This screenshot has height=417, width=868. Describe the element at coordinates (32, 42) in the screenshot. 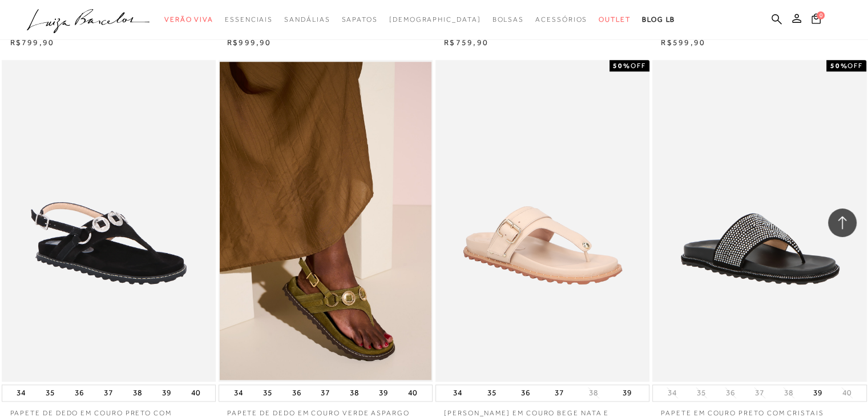

I see `span: R$799,90` at that location.